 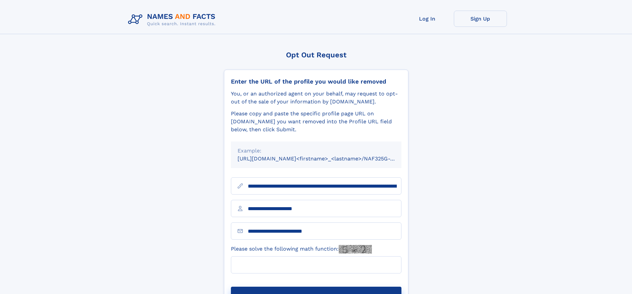 I want to click on div: You, or an authorized agent on your behalf, may request to opt-out of the sale of your informatio..., so click(x=316, y=98).